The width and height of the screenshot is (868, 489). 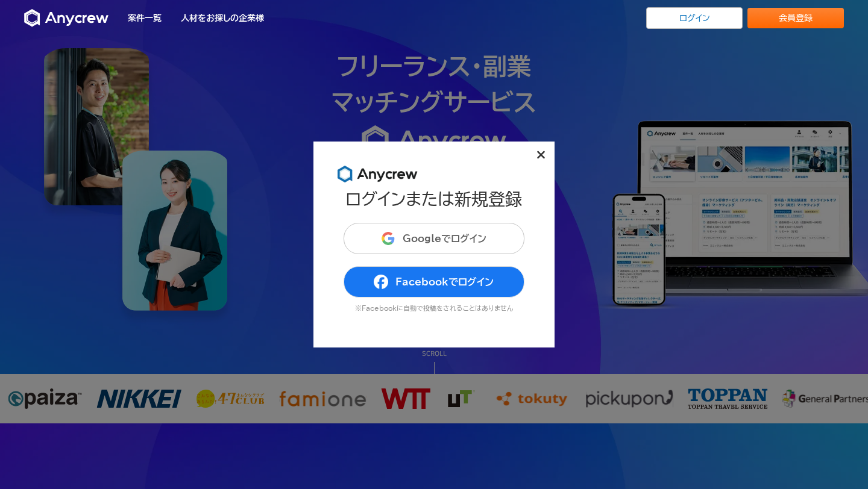 I want to click on img: Anycrew, so click(x=67, y=18).